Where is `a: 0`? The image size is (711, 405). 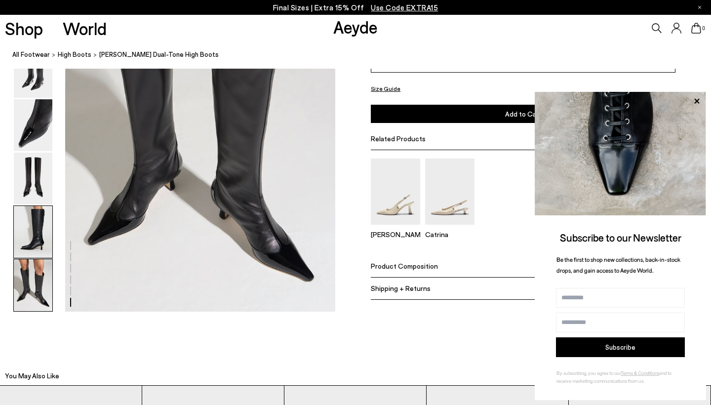 a: 0 is located at coordinates (697, 28).